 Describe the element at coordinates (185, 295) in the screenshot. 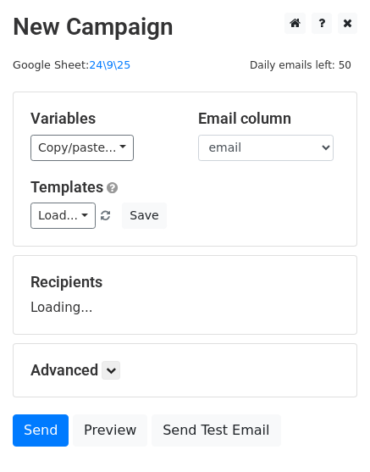

I see `div: Loading...` at that location.